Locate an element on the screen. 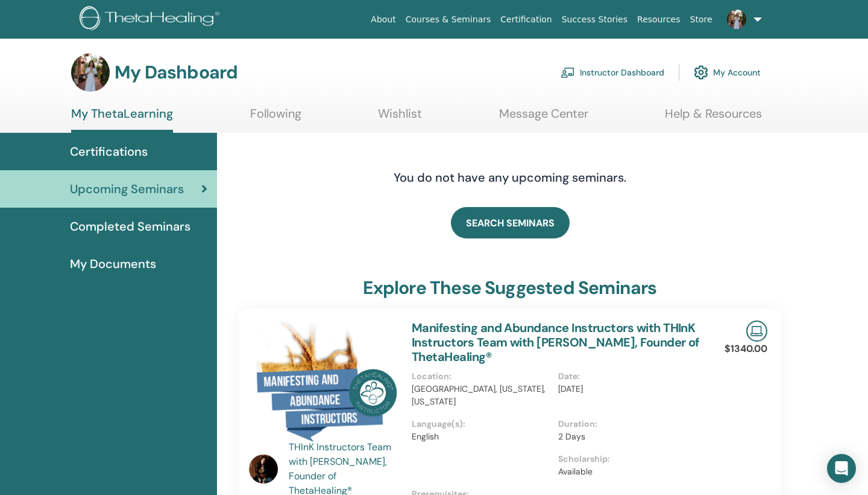 The image size is (868, 495). a: Success Stories is located at coordinates (594, 20).